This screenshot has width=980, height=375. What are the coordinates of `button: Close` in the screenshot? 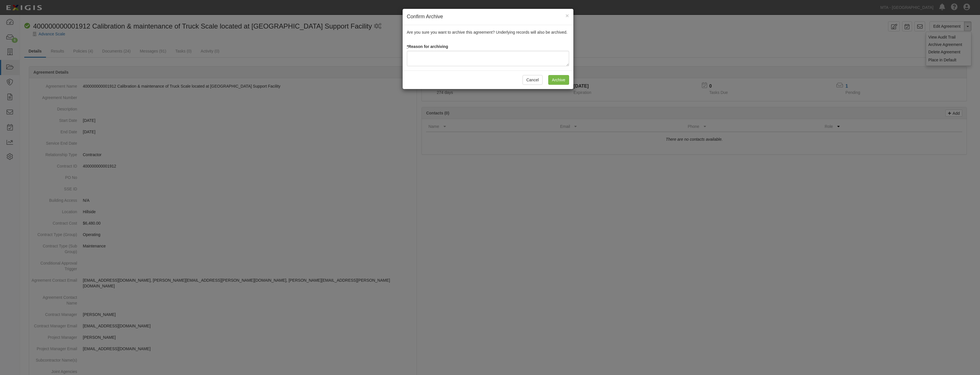 It's located at (567, 16).